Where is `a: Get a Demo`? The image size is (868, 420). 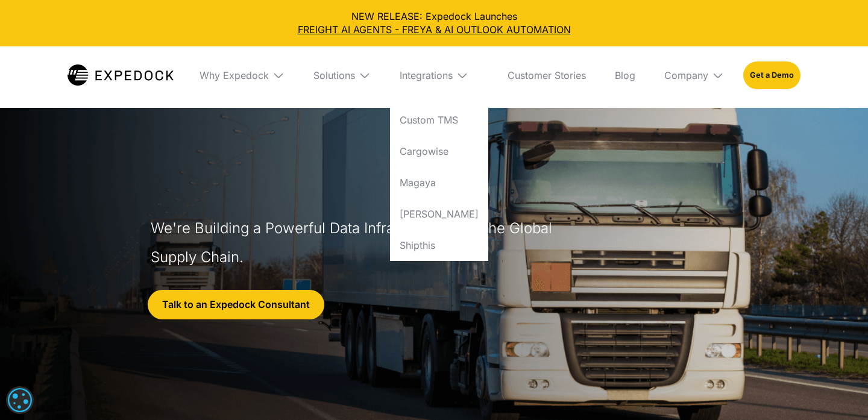
a: Get a Demo is located at coordinates (772, 76).